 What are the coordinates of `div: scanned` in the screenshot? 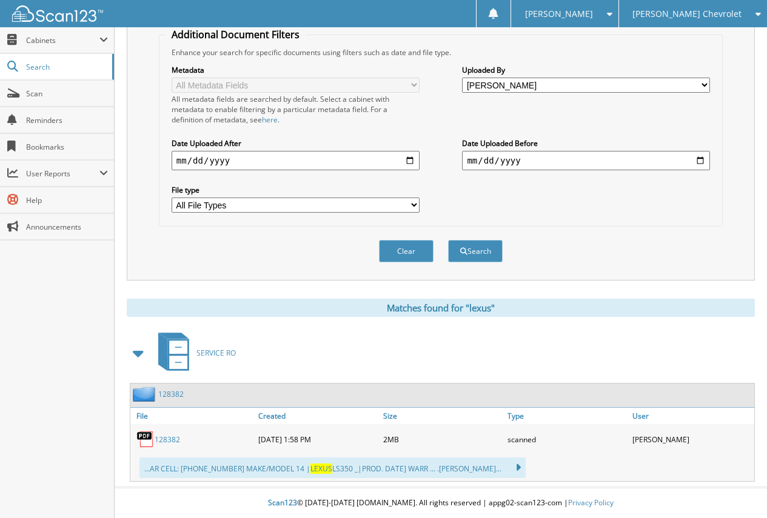 It's located at (567, 439).